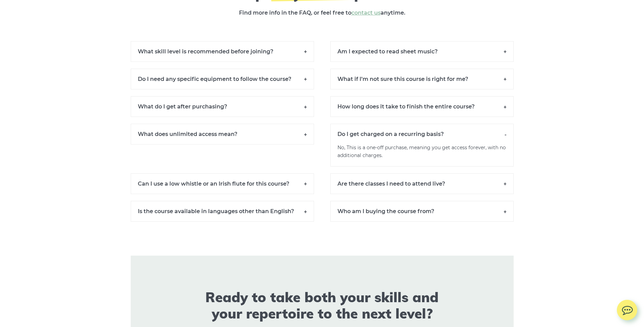 The image size is (644, 327). What do you see at coordinates (222, 79) in the screenshot?
I see `h6: Do I need any specific equipment to follow the course?` at bounding box center [222, 79].